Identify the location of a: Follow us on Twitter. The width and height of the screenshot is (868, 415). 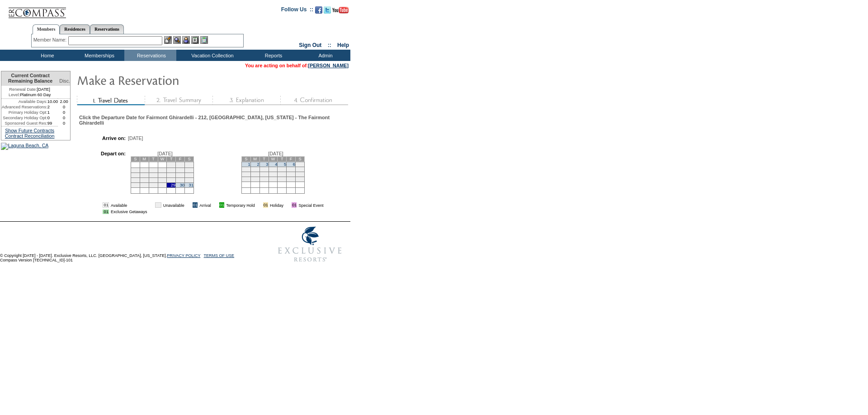
(327, 12).